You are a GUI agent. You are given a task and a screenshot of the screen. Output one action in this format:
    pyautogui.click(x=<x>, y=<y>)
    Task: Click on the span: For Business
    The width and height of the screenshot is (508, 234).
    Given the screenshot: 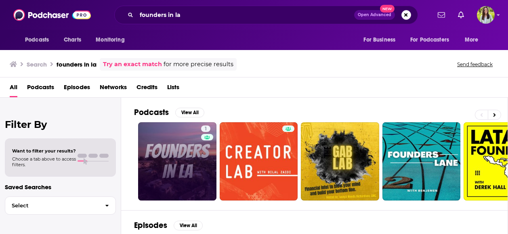 What is the action you would take?
    pyautogui.click(x=379, y=40)
    